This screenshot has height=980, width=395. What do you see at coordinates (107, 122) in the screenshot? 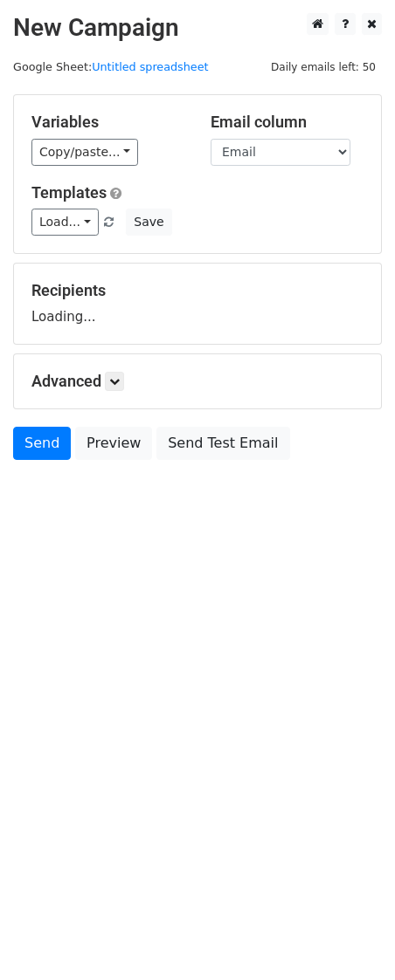
I see `h5: Variables` at bounding box center [107, 122].